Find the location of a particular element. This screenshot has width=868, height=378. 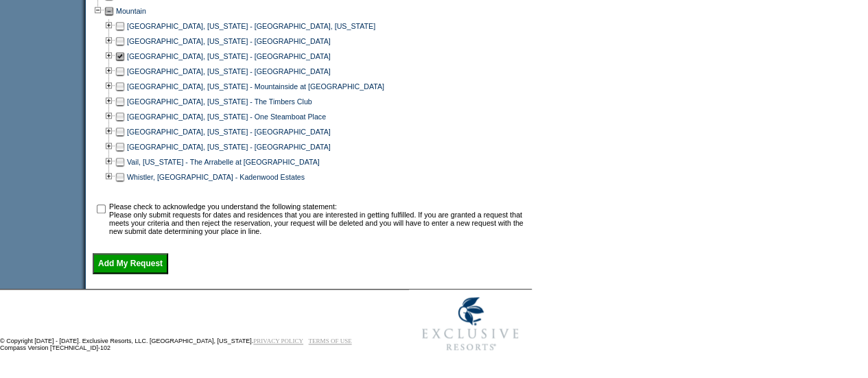

a: Mountain is located at coordinates (131, 11).